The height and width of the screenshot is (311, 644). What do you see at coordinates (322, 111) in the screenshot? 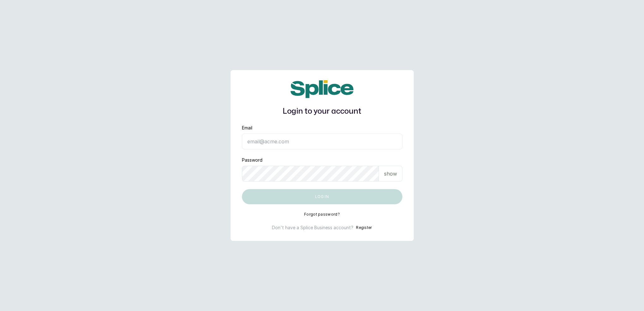
I see `h1: Login to your account` at bounding box center [322, 111].